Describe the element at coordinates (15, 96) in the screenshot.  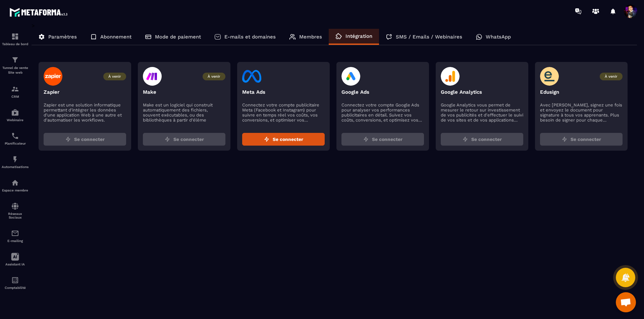
I see `p: CRM` at that location.